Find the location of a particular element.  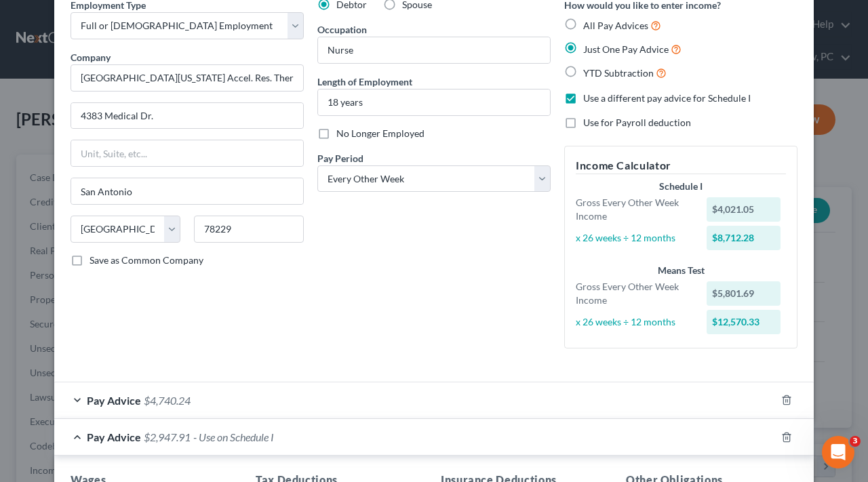

span: 3 is located at coordinates (856, 442).